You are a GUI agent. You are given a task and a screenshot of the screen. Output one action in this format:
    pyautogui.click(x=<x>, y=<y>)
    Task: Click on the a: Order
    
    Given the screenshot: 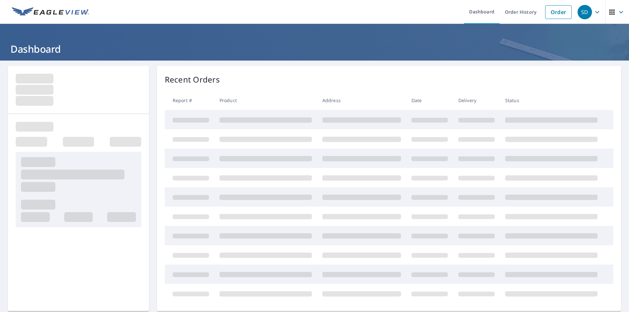 What is the action you would take?
    pyautogui.click(x=558, y=12)
    